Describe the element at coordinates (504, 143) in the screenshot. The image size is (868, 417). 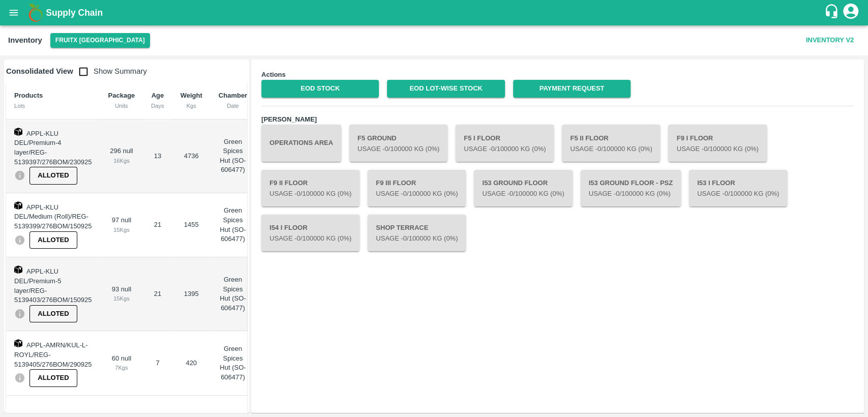
I see `button: F5 I FloorUsage -0/100000 Kg (0%)` at that location.